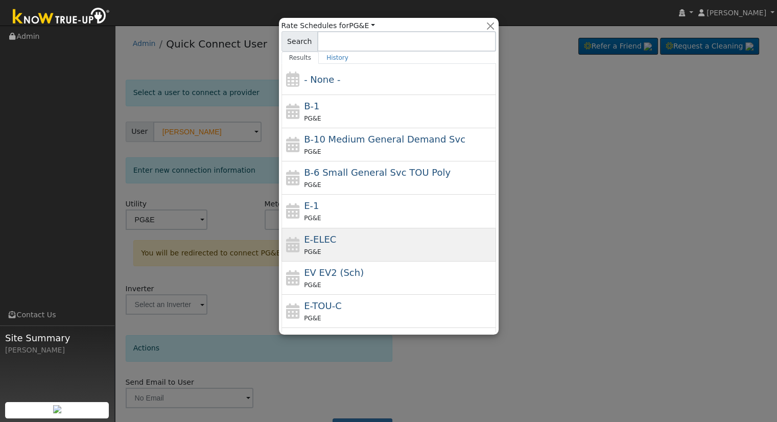 This screenshot has width=777, height=422. Describe the element at coordinates (377, 172) in the screenshot. I see `span: B-6 Small General Service TOU Poly Phase` at that location.